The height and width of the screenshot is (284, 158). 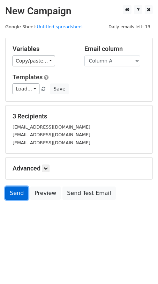 What do you see at coordinates (141, 267) in the screenshot?
I see `div: 聊天小组件` at bounding box center [141, 267].